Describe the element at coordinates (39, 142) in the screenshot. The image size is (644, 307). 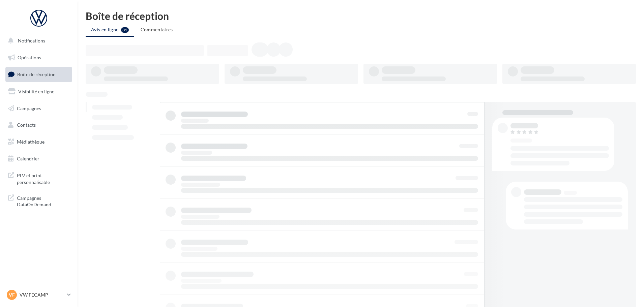
I see `a: Médiathèque` at that location.